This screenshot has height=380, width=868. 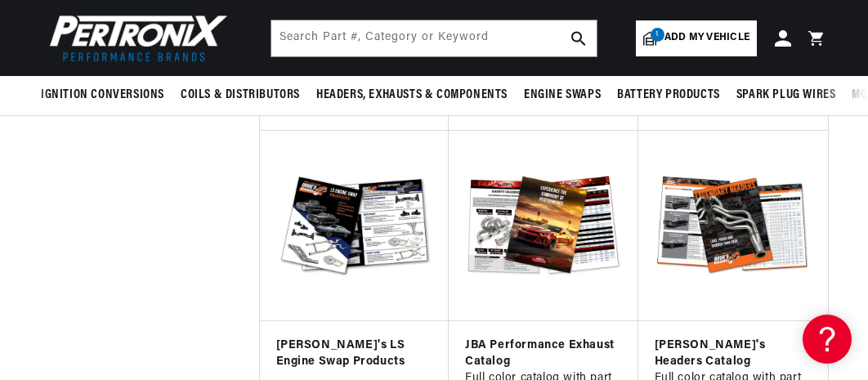 I want to click on summary: Ignition Conversions, so click(x=106, y=95).